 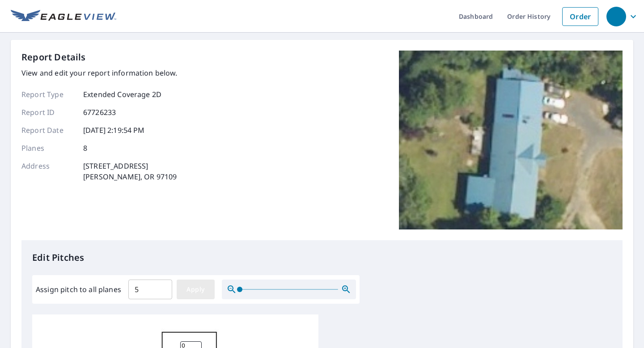 What do you see at coordinates (78, 290) in the screenshot?
I see `label: Assign pitch to all planes` at bounding box center [78, 290].